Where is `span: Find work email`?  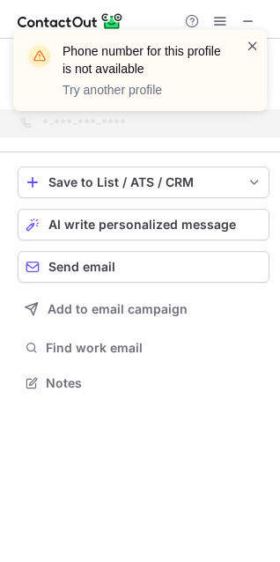
span: Find work email is located at coordinates (154, 348).